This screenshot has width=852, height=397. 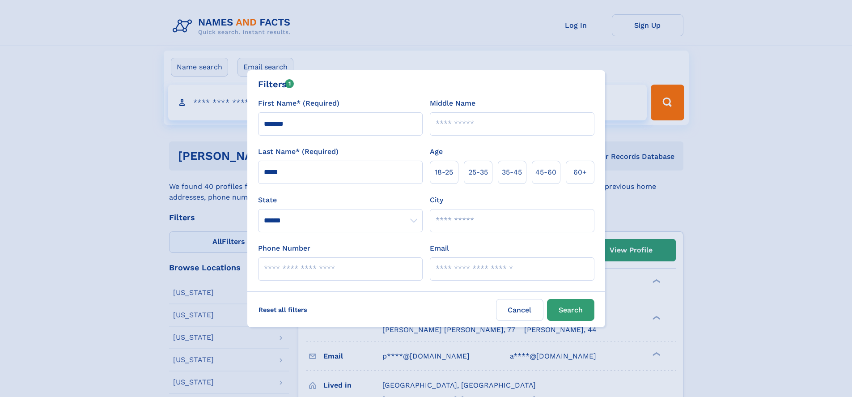 I want to click on label: Age, so click(x=436, y=152).